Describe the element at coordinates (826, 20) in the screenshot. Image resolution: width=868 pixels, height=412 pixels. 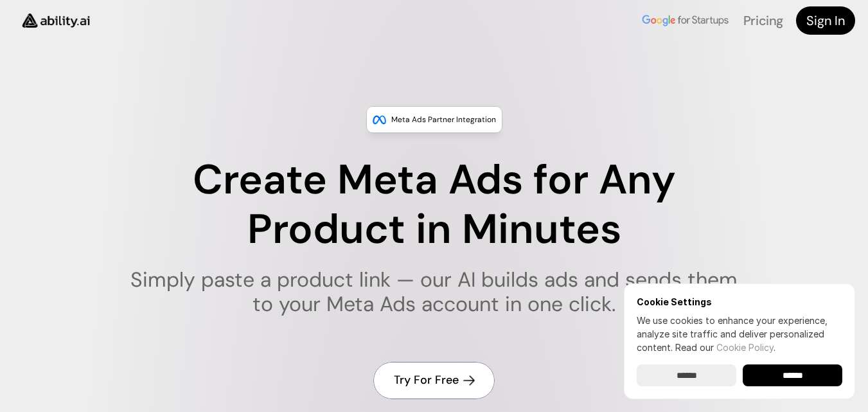
I see `a: Sign In` at that location.